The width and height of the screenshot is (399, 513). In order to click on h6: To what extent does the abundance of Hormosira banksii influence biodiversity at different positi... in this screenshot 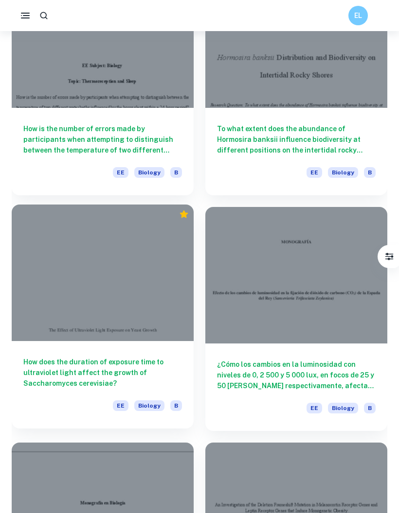, I will do `click(296, 139)`.